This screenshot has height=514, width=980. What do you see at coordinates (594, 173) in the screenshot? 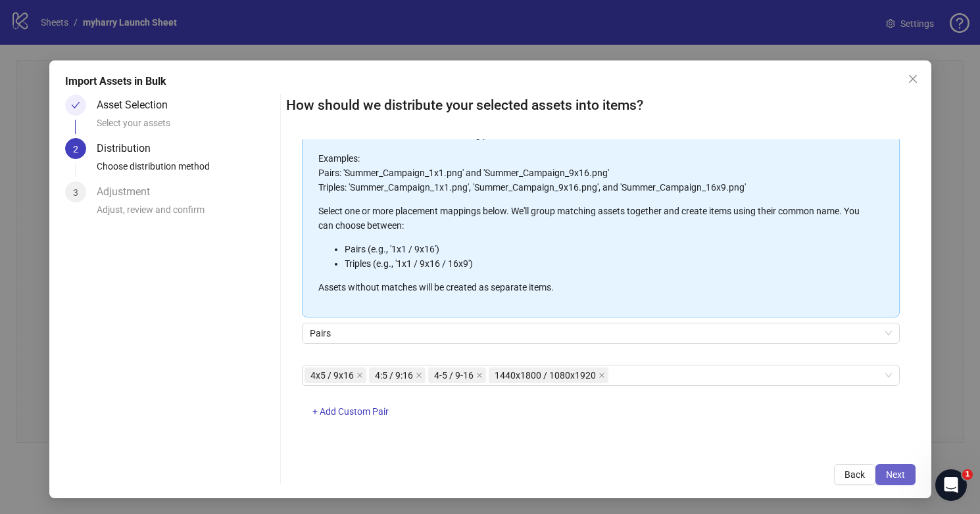
I see `p: Examples: Pairs: 'Summer_Campaign_1x1.png' and 'Summer_Campaign_9x16.png' Triples: 'Summer_Campai...` at bounding box center [594, 173].